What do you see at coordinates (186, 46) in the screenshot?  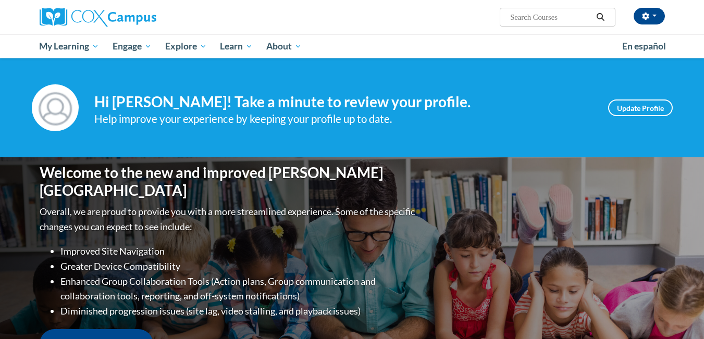 I see `span: Explore` at bounding box center [186, 46].